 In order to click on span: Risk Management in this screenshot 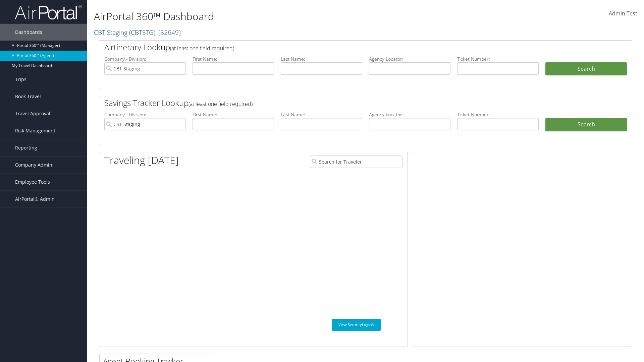, I will do `click(35, 131)`.